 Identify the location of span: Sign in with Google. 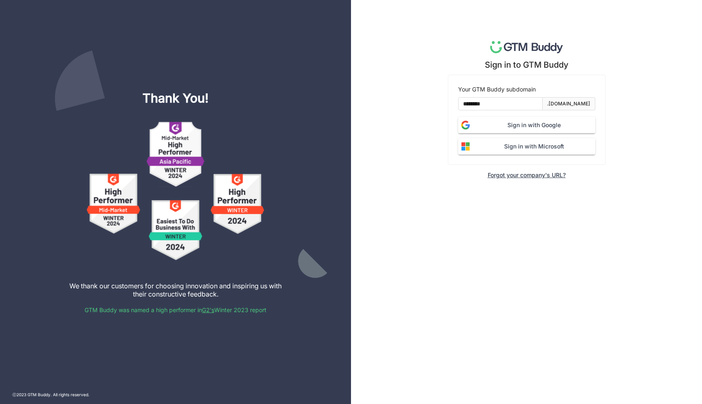
(534, 125).